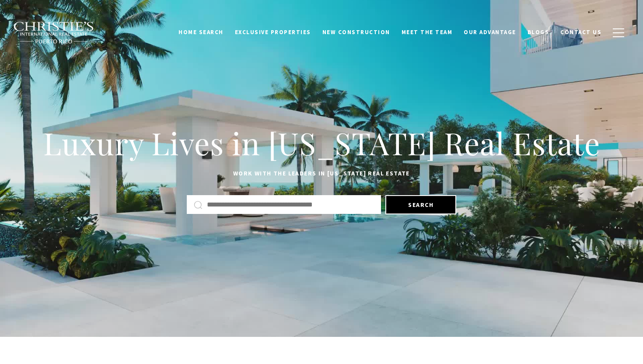 The width and height of the screenshot is (643, 364). Describe the element at coordinates (538, 32) in the screenshot. I see `span: Blogs` at that location.